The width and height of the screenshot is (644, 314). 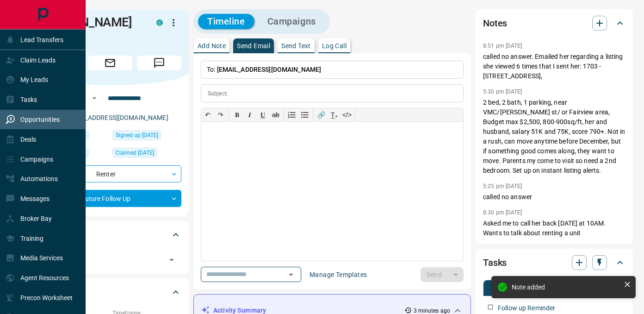 What do you see at coordinates (276, 115) in the screenshot?
I see `button: ab` at bounding box center [276, 115].